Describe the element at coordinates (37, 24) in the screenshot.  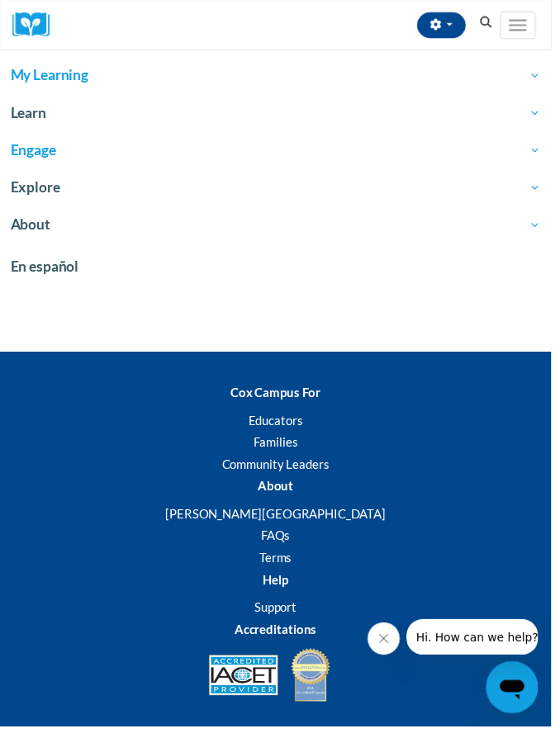
I see `a: Cox Campus` at that location.